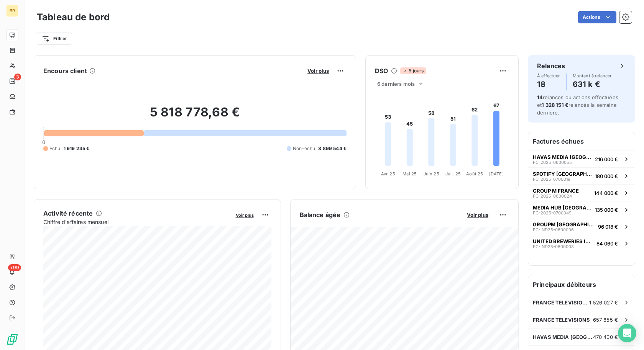 The image size is (644, 350). What do you see at coordinates (453, 174) in the screenshot?
I see `tspan: Juil. 25` at bounding box center [453, 174].